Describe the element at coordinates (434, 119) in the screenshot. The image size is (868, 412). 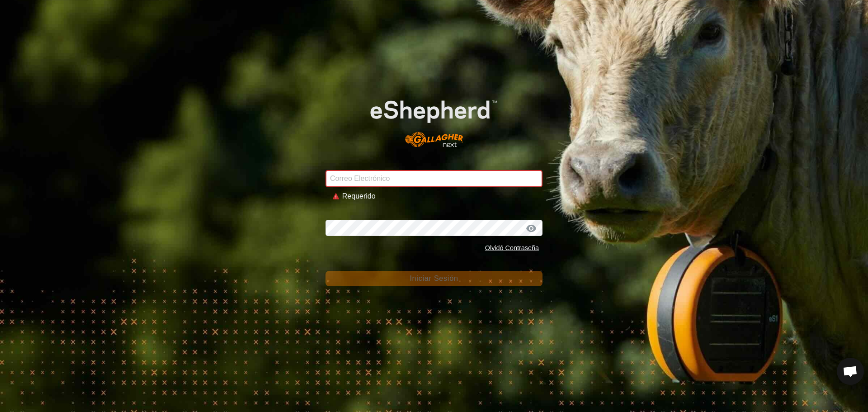
I see `img: Logo de eShepherd` at that location.